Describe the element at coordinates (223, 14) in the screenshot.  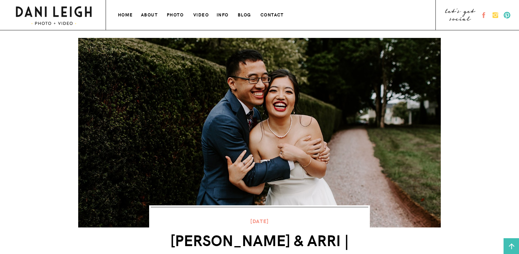
I see `h3: info` at that location.